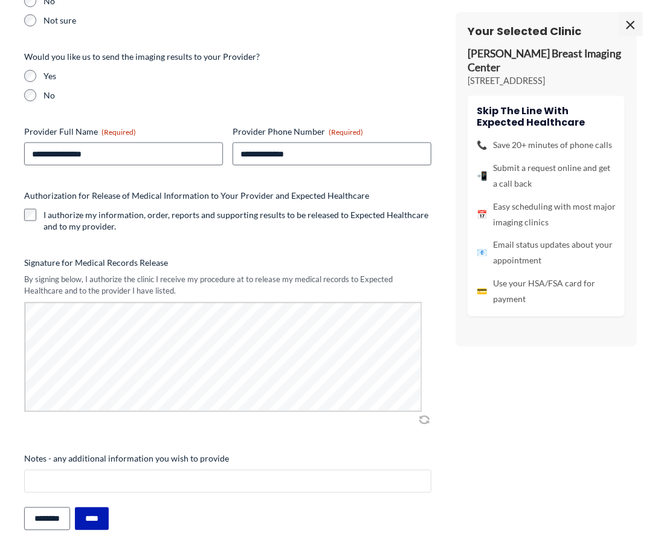  Describe the element at coordinates (237, 76) in the screenshot. I see `label: Yes` at that location.